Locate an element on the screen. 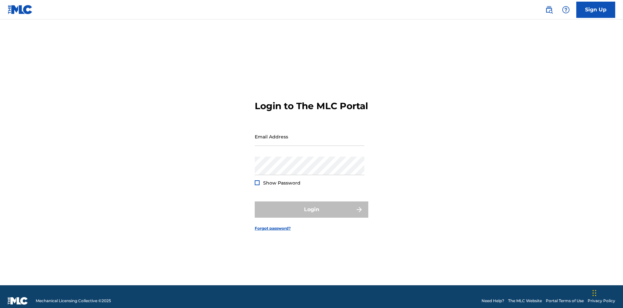 The width and height of the screenshot is (623, 308). span: Mechanical Licensing Collective © 2025 is located at coordinates (73, 301).